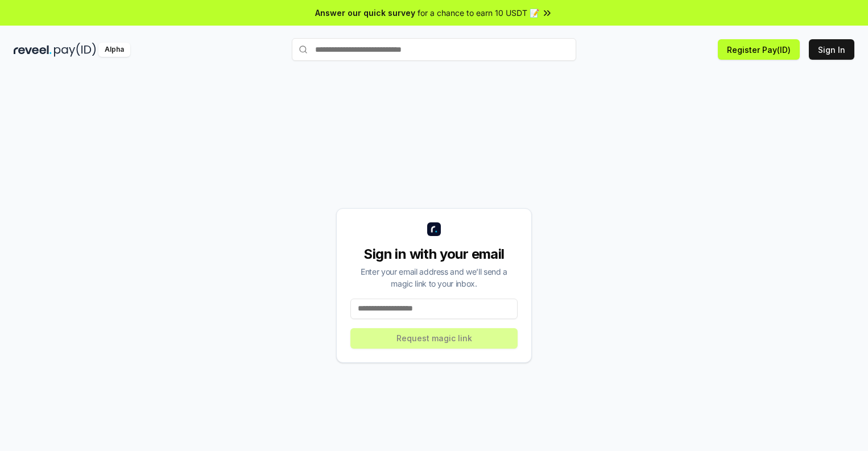 Image resolution: width=868 pixels, height=451 pixels. What do you see at coordinates (434, 278) in the screenshot?
I see `div: Enter your email address and we’ll send a magic link to your inbox.` at bounding box center [434, 278].